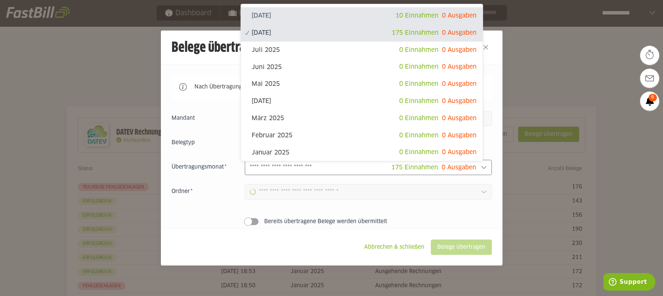 This screenshot has width=663, height=296. What do you see at coordinates (30, 9) in the screenshot?
I see `span: Support` at bounding box center [30, 9].